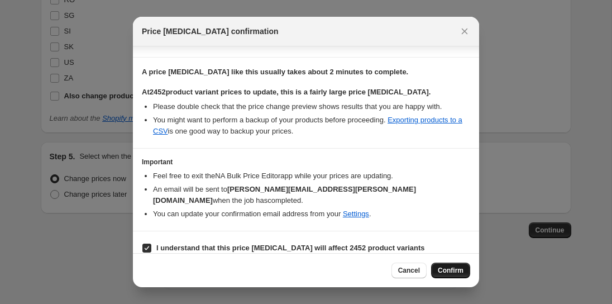 The height and width of the screenshot is (304, 612). I want to click on li: Feel free to exit the NA Bulk Price Editor app while your prices are updating., so click(312, 176).